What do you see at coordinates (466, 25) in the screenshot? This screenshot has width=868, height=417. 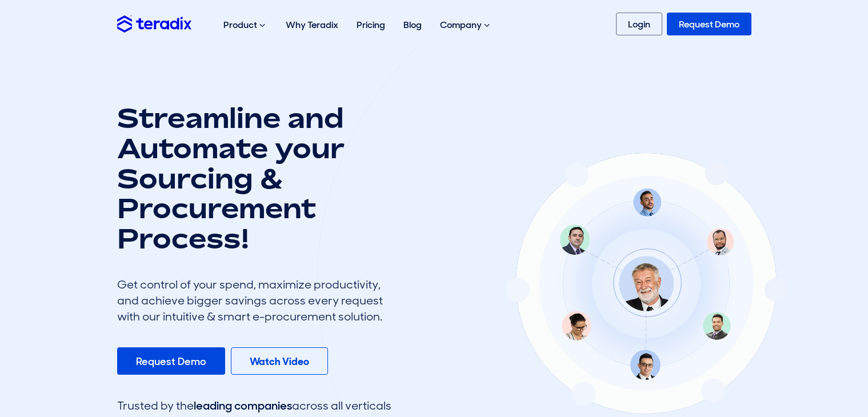 I see `div: Company` at bounding box center [466, 25].